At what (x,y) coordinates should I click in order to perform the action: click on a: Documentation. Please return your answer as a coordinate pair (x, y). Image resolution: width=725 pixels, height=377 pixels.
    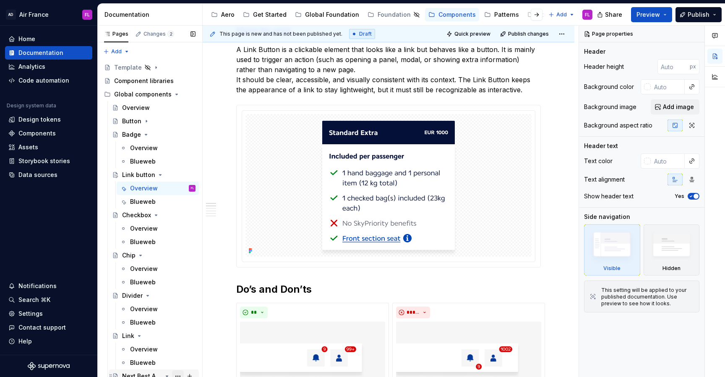
    Looking at the image, I should click on (49, 53).